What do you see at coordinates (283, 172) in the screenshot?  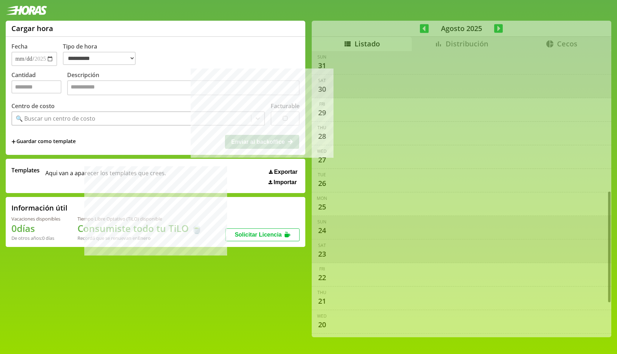 I see `button: Exportar` at bounding box center [283, 172].